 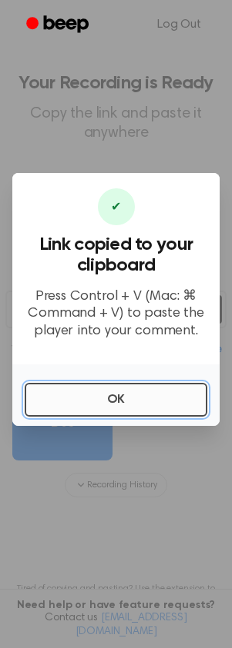 What do you see at coordinates (58, 25) in the screenshot?
I see `a: Beep` at bounding box center [58, 25].